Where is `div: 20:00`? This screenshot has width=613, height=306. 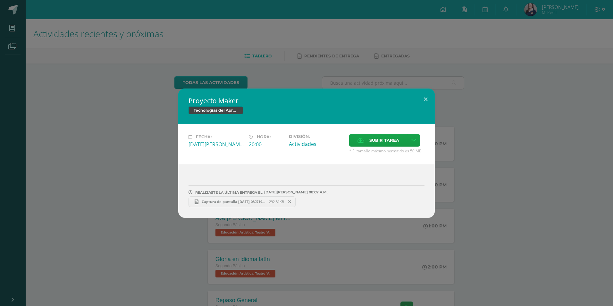 div: 20:00 is located at coordinates (266, 144).